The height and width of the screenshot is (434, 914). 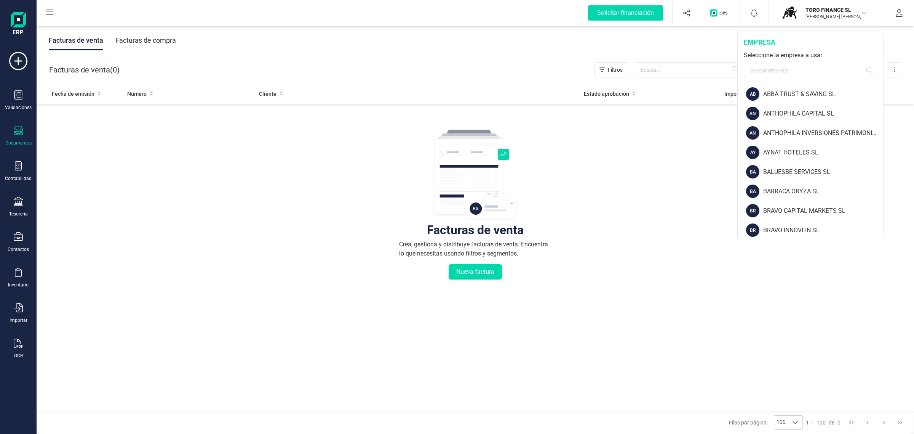 What do you see at coordinates (823, 114) in the screenshot?
I see `div: ANTHOPHILA CAPITAL SL` at bounding box center [823, 114].